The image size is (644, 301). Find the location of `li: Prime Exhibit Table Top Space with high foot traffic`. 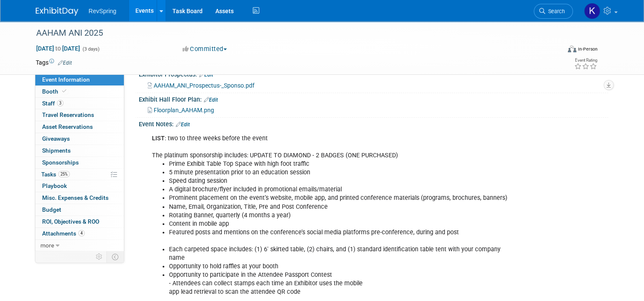

li: Prime Exhibit Table Top Space with high foot traffic is located at coordinates (340, 164).